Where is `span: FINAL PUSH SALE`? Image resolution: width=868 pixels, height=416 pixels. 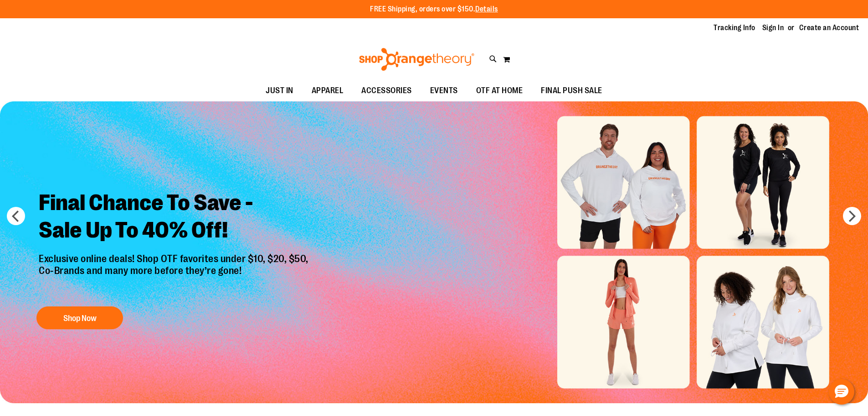
span: FINAL PUSH SALE is located at coordinates (571, 91).